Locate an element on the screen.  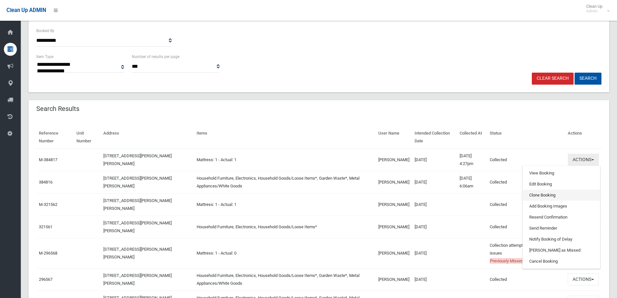
th: User Name is located at coordinates (394, 137).